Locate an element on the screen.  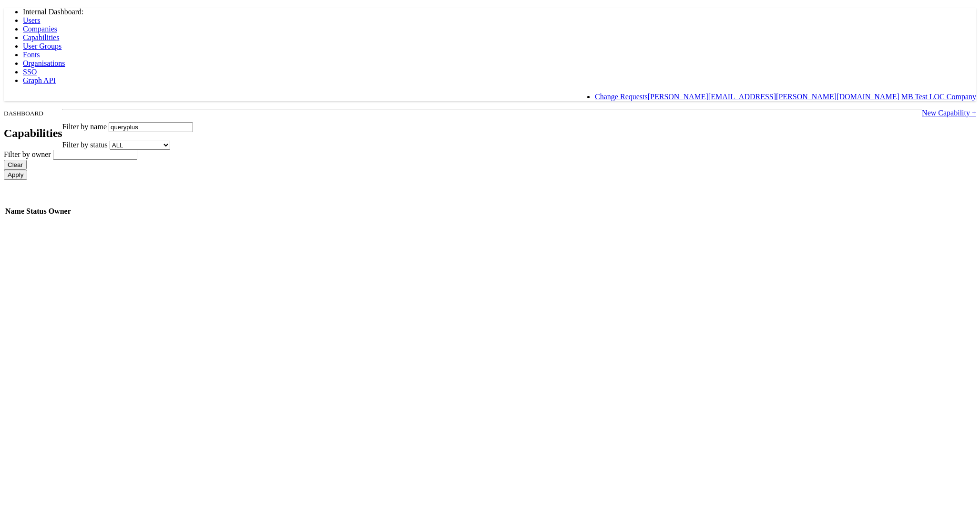
span: Organisations is located at coordinates (43, 63).